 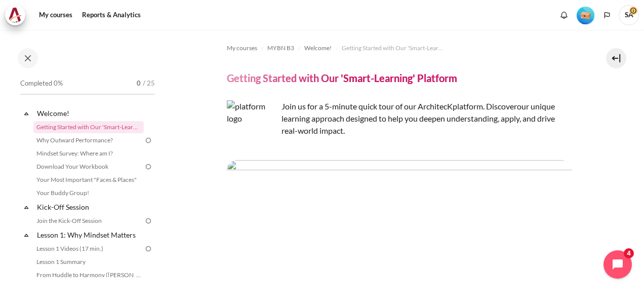 I want to click on a: Reports & Analytics, so click(x=111, y=15).